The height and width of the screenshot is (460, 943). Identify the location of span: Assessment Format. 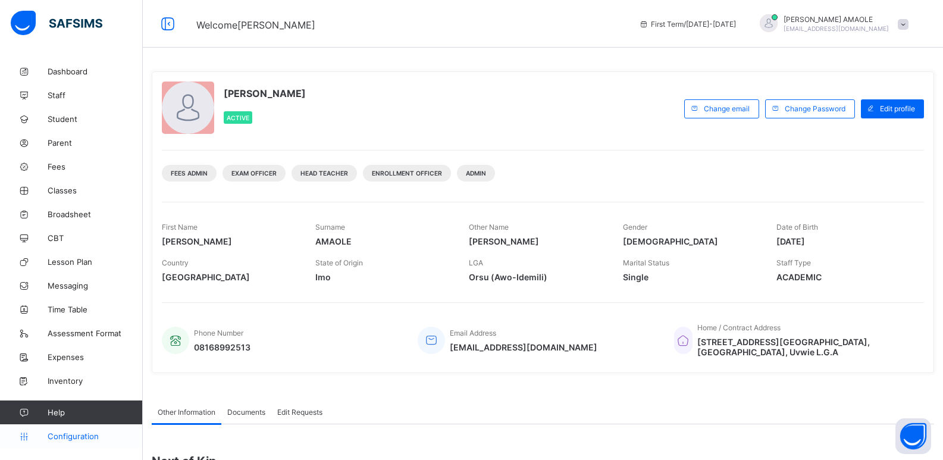
(95, 333).